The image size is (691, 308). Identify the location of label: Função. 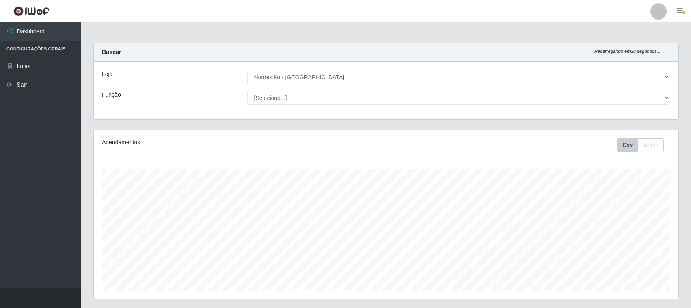
(111, 95).